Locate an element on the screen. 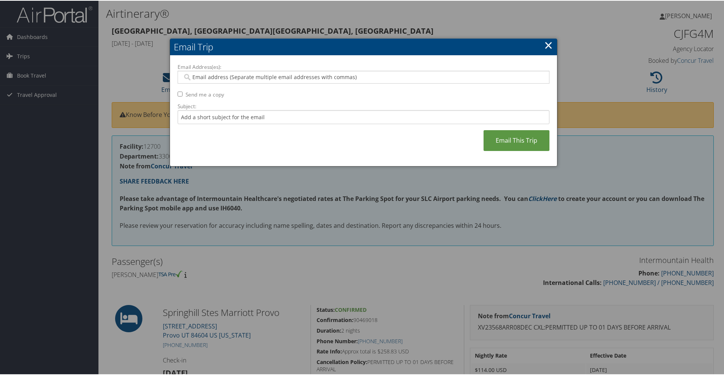 The image size is (724, 375). a: Email This Trip is located at coordinates (516, 140).